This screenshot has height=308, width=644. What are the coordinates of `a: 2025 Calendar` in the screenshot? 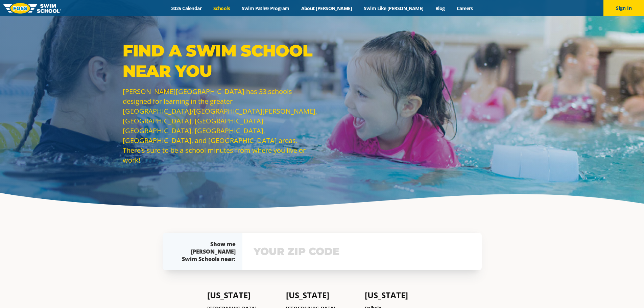 It's located at (186, 8).